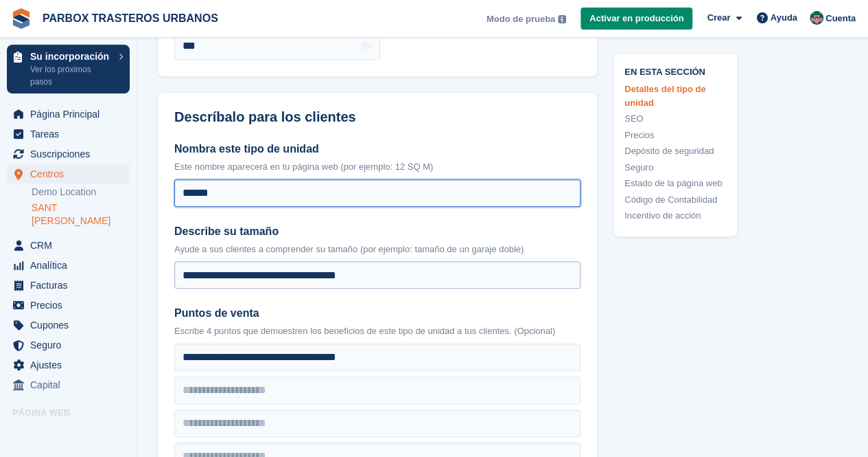 This screenshot has height=457, width=868. I want to click on p: Ayude a sus clientes a comprender su tamaño (por ejemplo: tamaño de un garaje doble), so click(378, 250).